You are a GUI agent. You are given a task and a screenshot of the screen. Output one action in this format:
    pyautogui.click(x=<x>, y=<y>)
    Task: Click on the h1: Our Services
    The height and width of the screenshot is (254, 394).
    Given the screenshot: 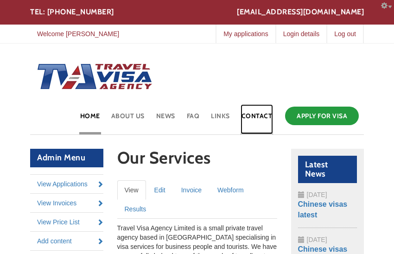 What is the action you would take?
    pyautogui.click(x=197, y=160)
    